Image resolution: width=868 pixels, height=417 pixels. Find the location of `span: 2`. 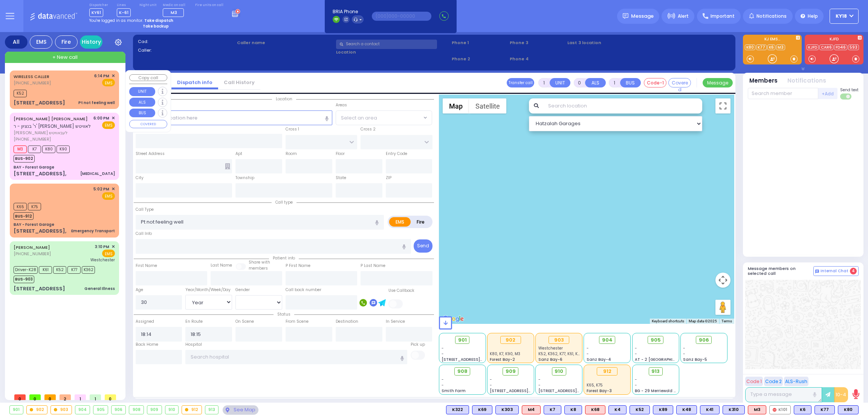

span: 2 is located at coordinates (65, 397).